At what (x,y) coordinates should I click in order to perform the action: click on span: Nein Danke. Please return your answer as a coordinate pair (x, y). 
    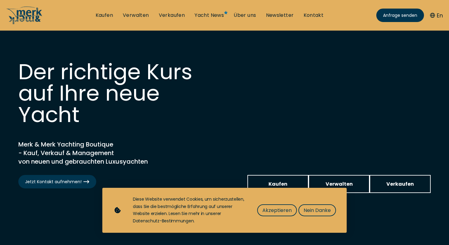
    Looking at the image, I should click on (317, 210).